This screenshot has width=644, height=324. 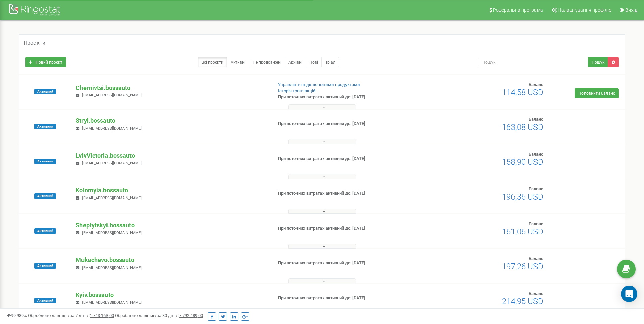 What do you see at coordinates (238, 62) in the screenshot?
I see `a: Активні` at bounding box center [238, 62].